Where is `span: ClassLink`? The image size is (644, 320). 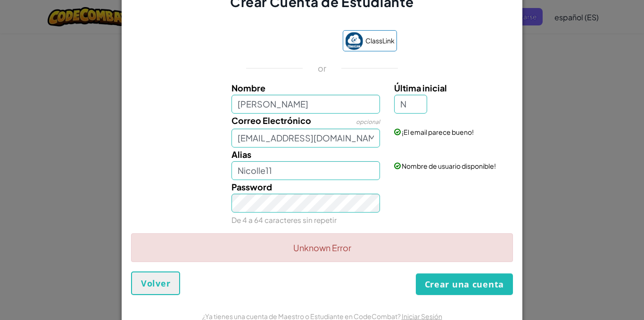
span: ClassLink is located at coordinates (380, 41).